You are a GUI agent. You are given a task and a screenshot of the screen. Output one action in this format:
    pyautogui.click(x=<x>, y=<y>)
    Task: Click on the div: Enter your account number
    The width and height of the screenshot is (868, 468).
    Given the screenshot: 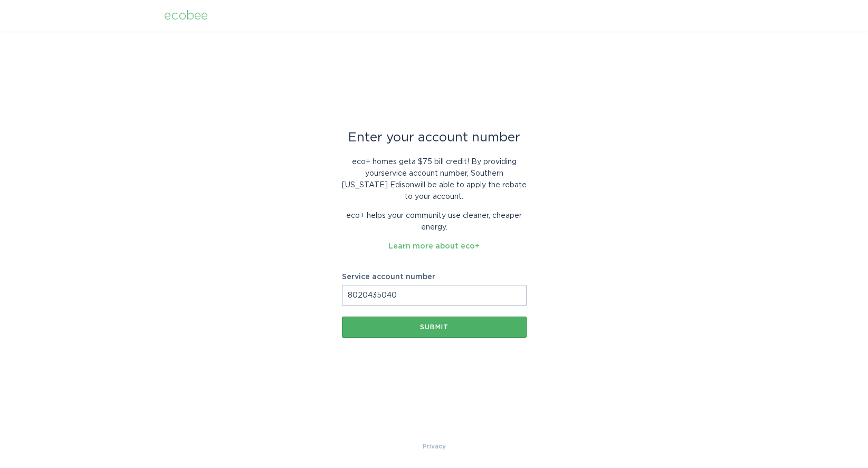 What is the action you would take?
    pyautogui.click(x=435, y=138)
    